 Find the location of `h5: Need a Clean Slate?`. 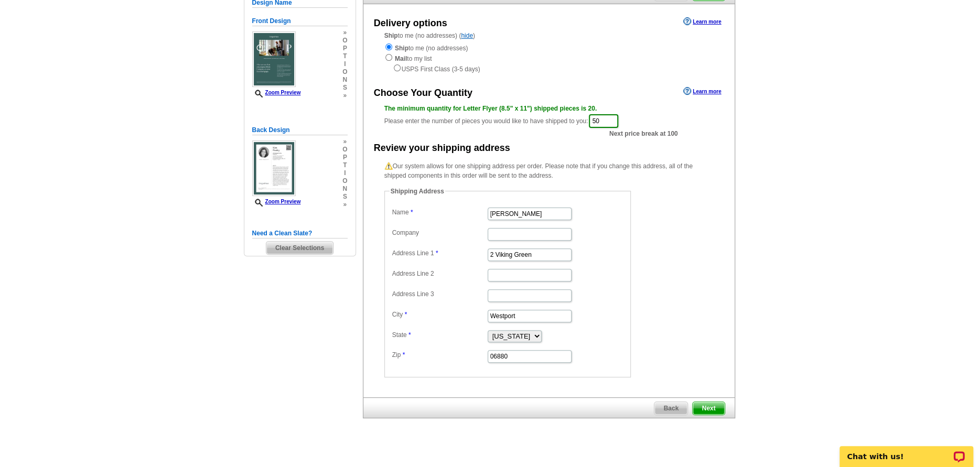

h5: Need a Clean Slate? is located at coordinates (300, 233).